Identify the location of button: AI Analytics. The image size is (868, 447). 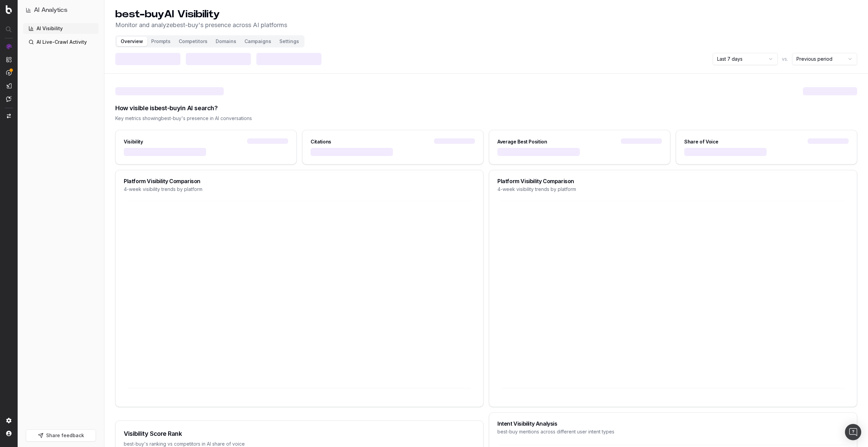
(61, 10).